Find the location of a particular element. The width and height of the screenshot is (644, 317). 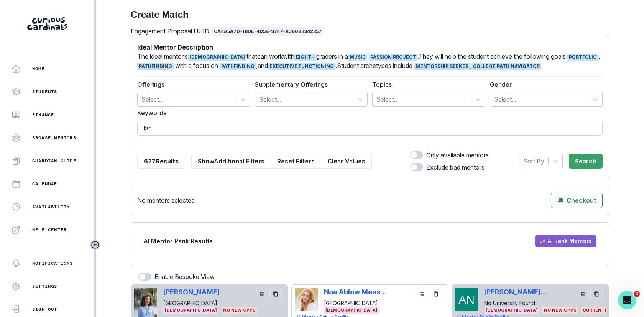

button: ✨ AI Rank Mentors is located at coordinates (566, 241).